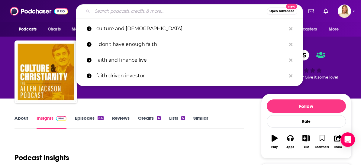  What do you see at coordinates (306, 121) in the screenshot?
I see `div: Rate` at bounding box center [306, 121].